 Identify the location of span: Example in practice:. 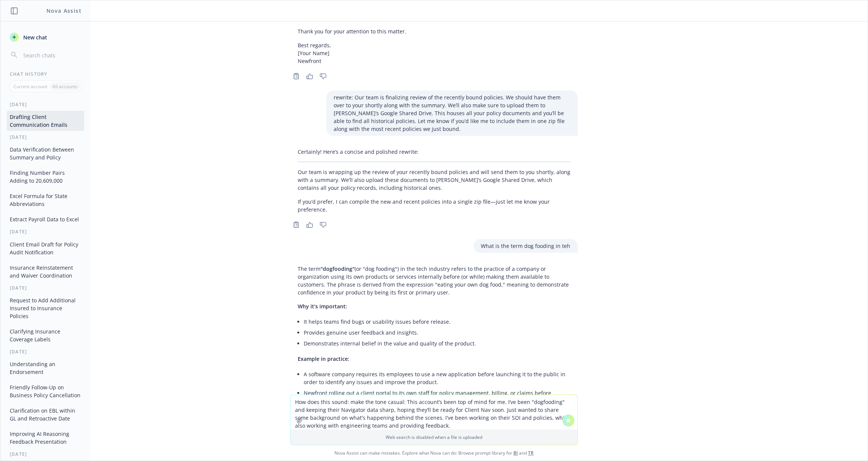
(324, 358).